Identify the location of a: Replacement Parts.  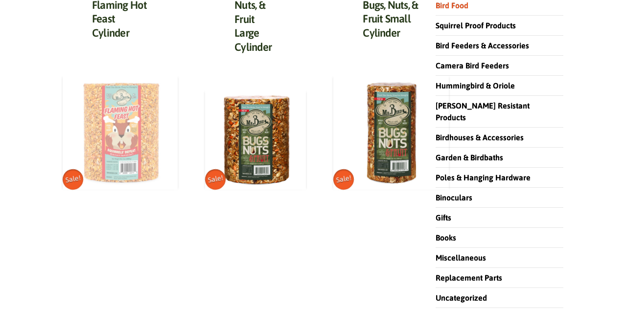
(469, 278).